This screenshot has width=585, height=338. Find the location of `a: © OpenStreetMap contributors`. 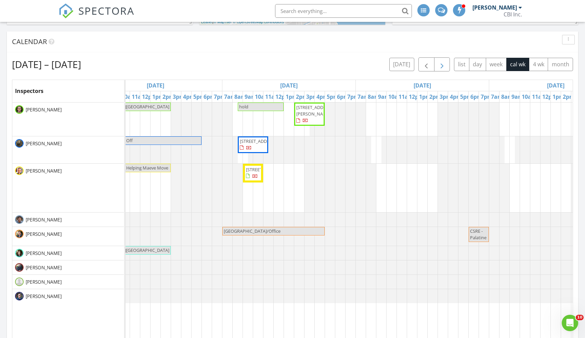

a: © OpenStreetMap contributors is located at coordinates (258, 22).